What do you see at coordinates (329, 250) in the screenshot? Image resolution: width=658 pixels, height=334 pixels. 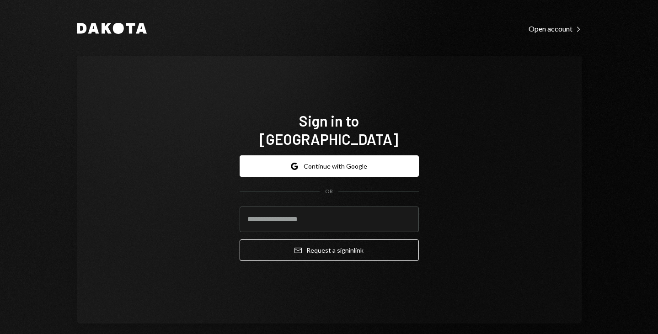 I see `button: Request a signinlink` at bounding box center [329, 250].